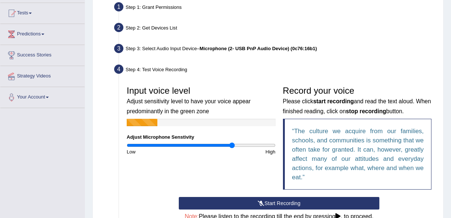 The image size is (451, 218). Describe the element at coordinates (201, 101) in the screenshot. I see `h3: Input voice level` at that location.